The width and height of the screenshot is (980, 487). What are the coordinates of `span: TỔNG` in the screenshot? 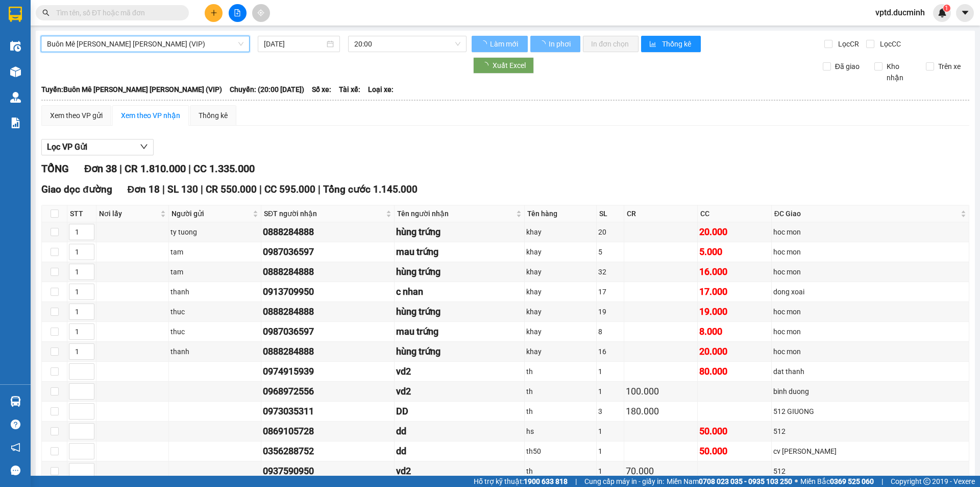 It's located at (55, 169).